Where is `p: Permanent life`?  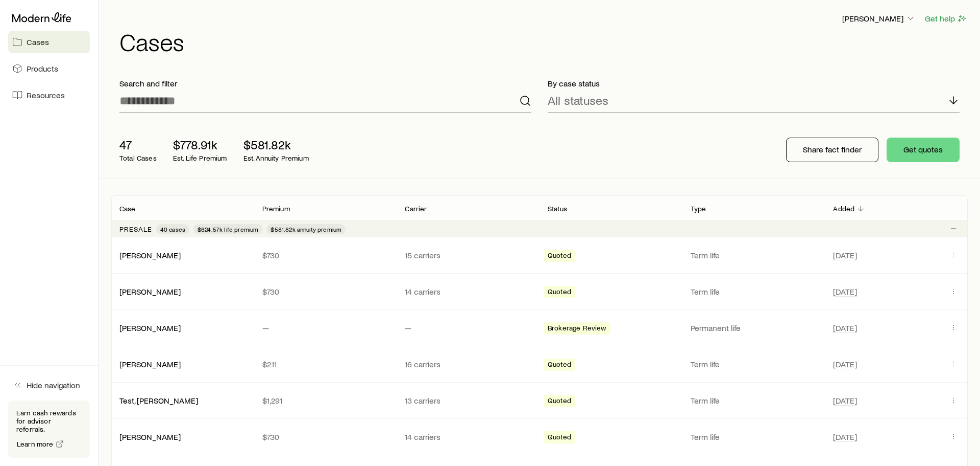
p: Permanent life is located at coordinates (754, 327).